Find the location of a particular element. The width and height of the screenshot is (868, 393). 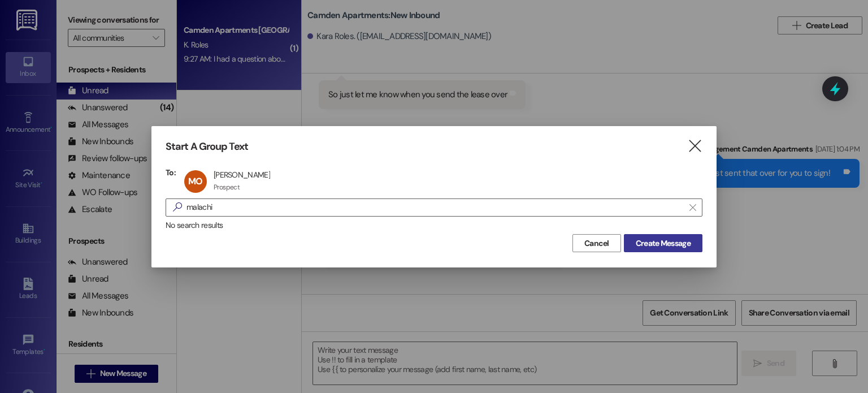

button: Create Message is located at coordinates (663, 243).